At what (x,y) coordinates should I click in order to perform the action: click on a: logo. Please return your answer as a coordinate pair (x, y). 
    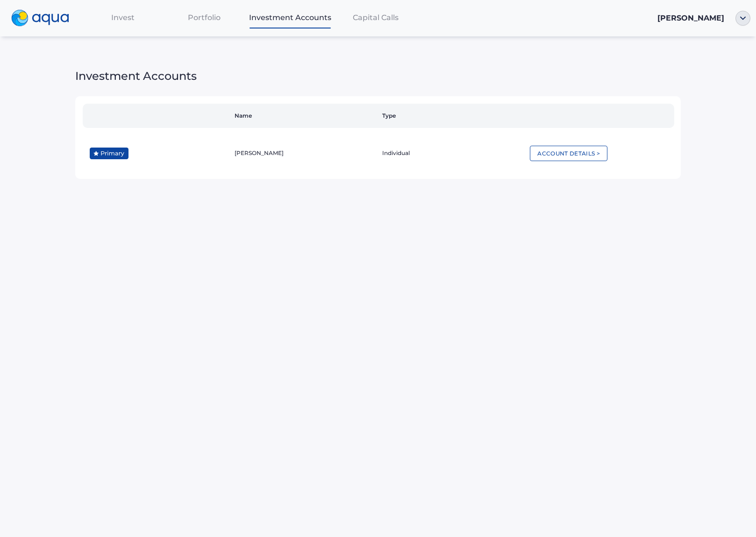
    Looking at the image, I should click on (44, 19).